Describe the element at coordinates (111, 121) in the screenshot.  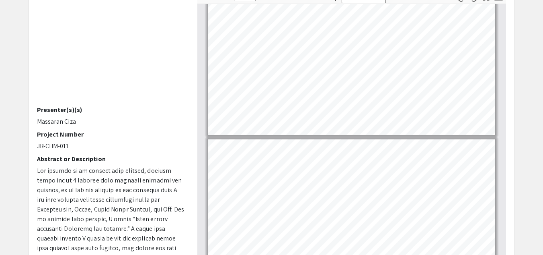
I see `p: Massaran Ciza` at that location.